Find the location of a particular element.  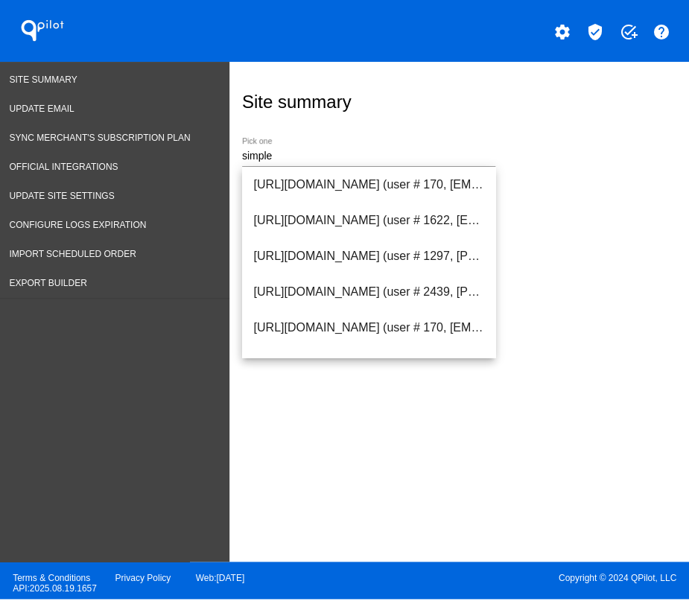

mat-icon: help is located at coordinates (662, 32).